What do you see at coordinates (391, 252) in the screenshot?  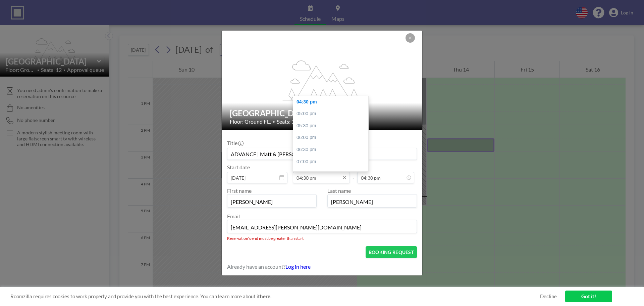 I see `button: BOOKING REQUEST` at bounding box center [391, 252].